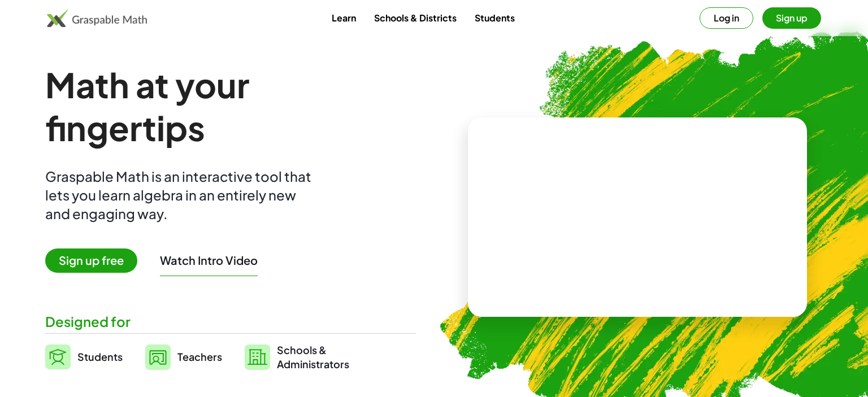 The width and height of the screenshot is (868, 397). Describe the element at coordinates (416, 18) in the screenshot. I see `a: Schools & Districts` at that location.